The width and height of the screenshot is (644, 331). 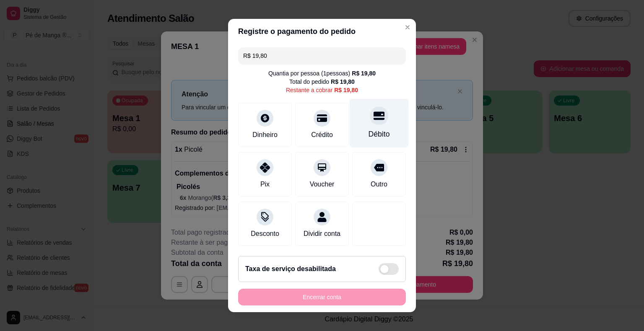 I want to click on div: Total do pedido, so click(x=322, y=82).